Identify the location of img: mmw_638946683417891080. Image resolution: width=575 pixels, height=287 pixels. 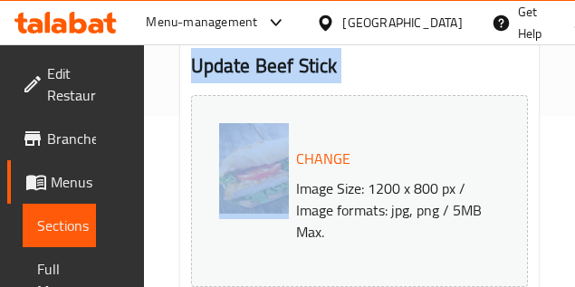
(279, 168).